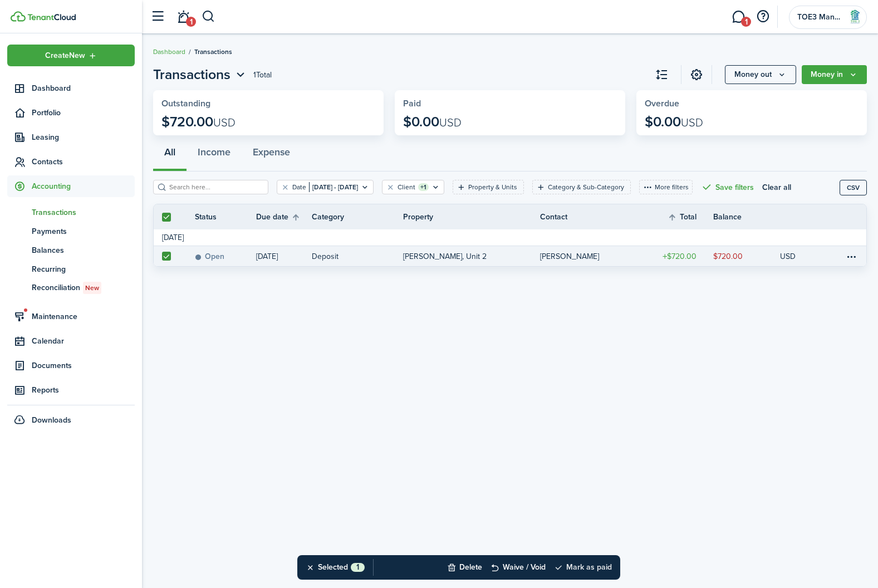  I want to click on a: Messaging, so click(739, 17).